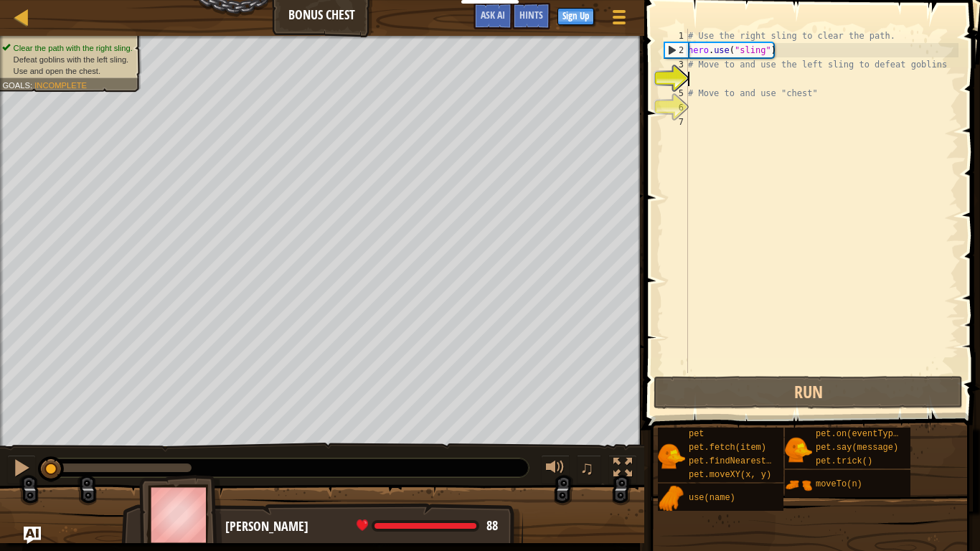  Describe the element at coordinates (427, 525) in the screenshot. I see `div: health: 88 / 88` at that location.